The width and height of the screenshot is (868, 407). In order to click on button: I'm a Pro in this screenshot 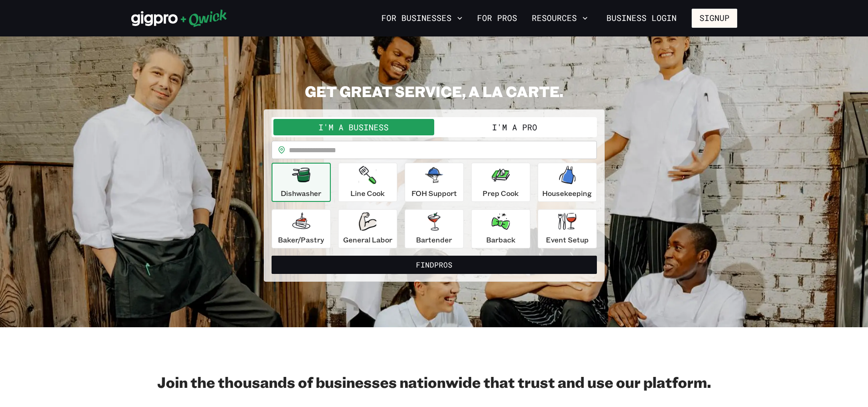, I will do `click(514, 127)`.